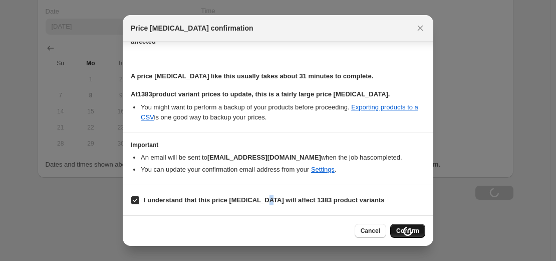 The height and width of the screenshot is (261, 556). What do you see at coordinates (421, 28) in the screenshot?
I see `button: Close` at bounding box center [421, 28].